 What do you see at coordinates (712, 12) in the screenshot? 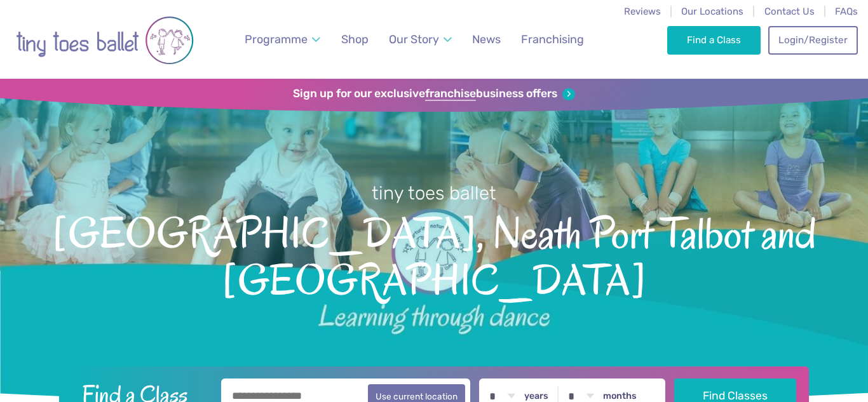
I see `a: Our Locations` at bounding box center [712, 12].